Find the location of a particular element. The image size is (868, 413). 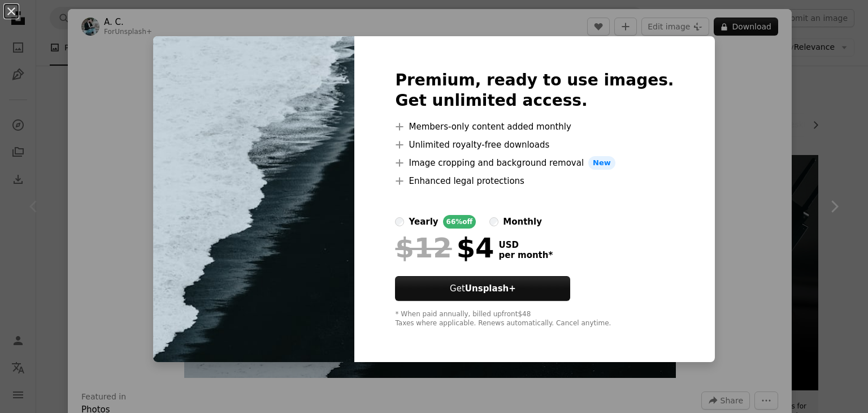

div: * When paid annually, billed upfront $48 Taxes where applicable. Renews automatically. Cancel any... is located at coordinates (534, 319).